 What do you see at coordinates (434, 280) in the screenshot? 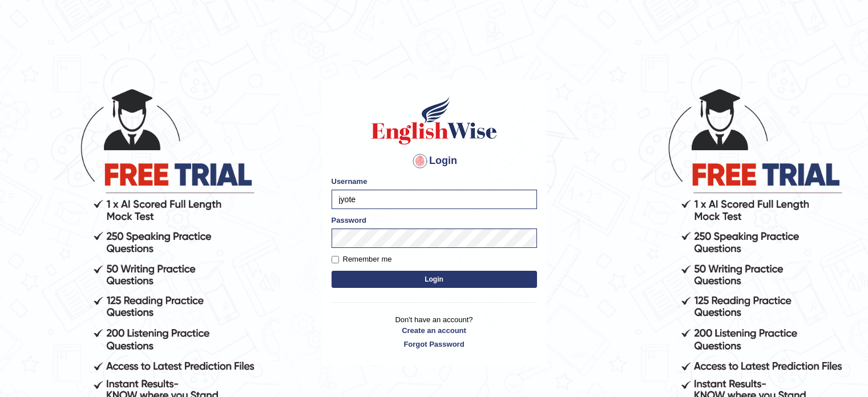
I see `button: Login` at bounding box center [434, 280].